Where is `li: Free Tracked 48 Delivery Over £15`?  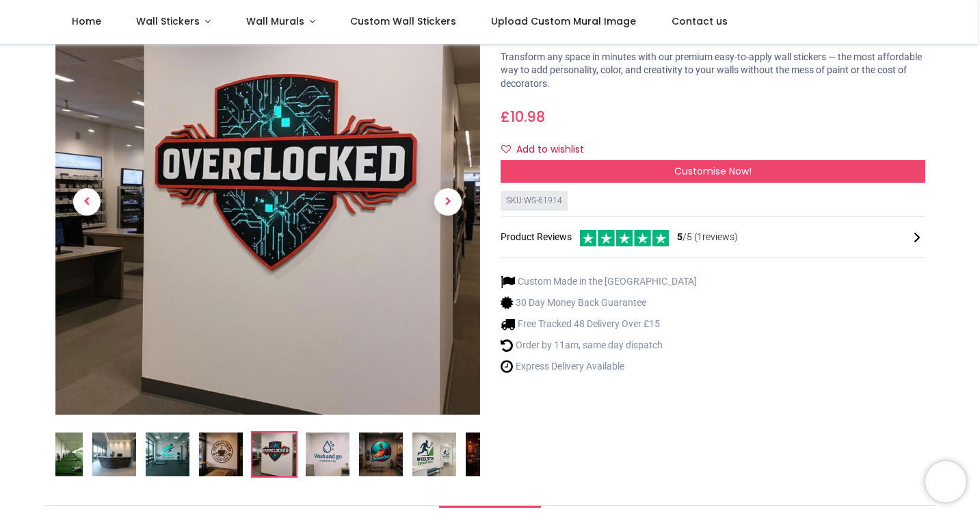
li: Free Tracked 48 Delivery Over £15 is located at coordinates (598, 324).